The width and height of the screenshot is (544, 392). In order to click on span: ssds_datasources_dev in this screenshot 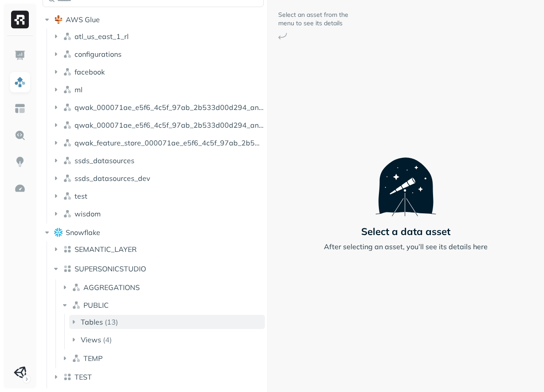, I will do `click(113, 178)`.